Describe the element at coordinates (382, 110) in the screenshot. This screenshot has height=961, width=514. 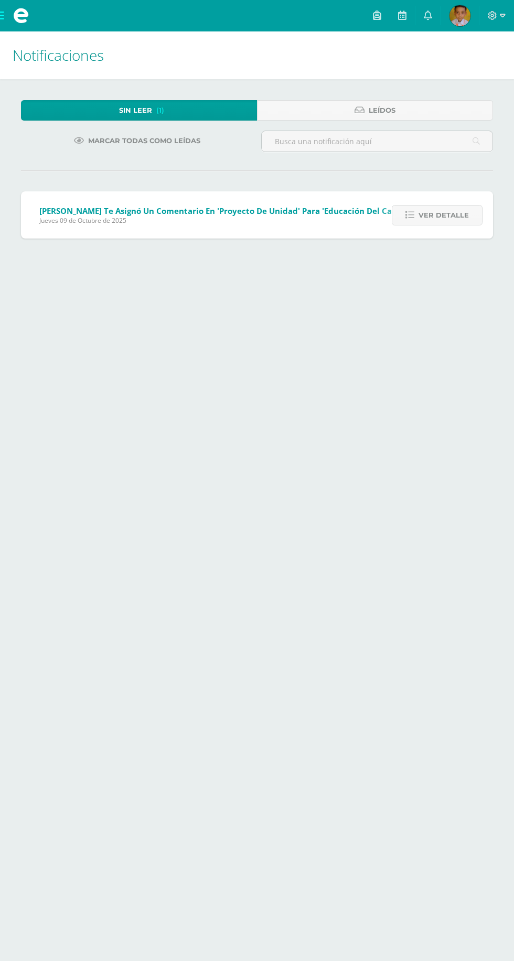
I see `span: Leídos` at that location.